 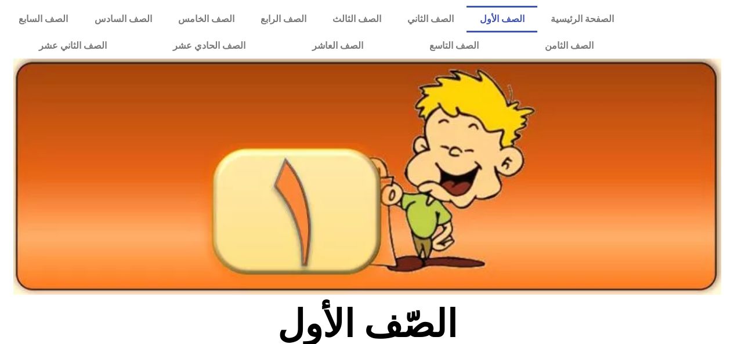 I want to click on a: الصف الثالث, so click(x=356, y=19).